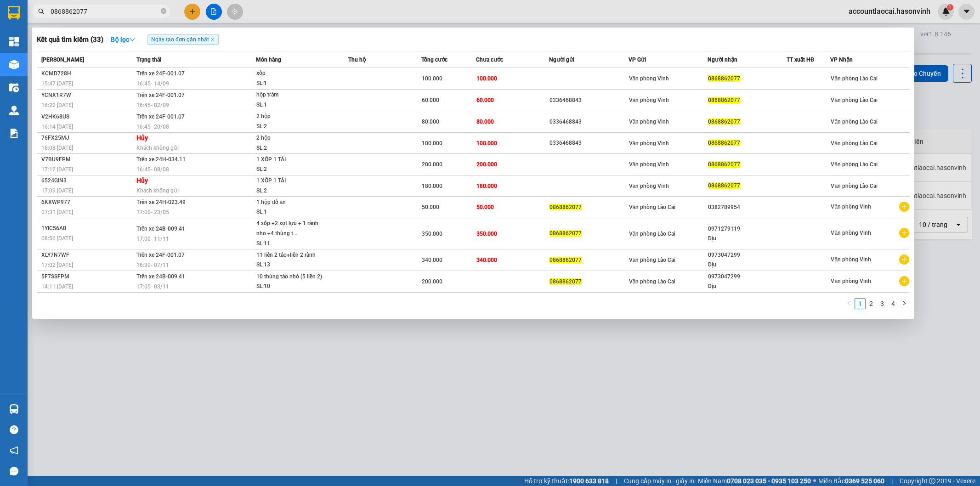  Describe the element at coordinates (904, 303) in the screenshot. I see `span: right` at that location.